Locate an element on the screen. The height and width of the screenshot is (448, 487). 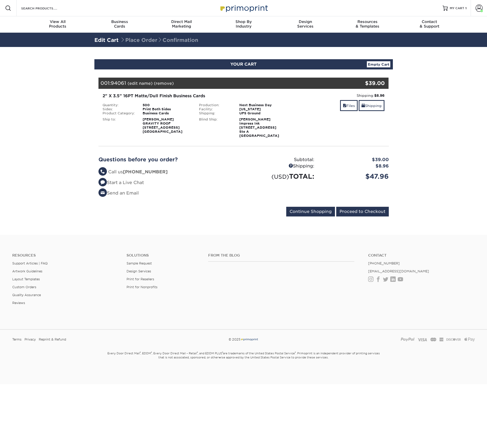
small: Every Door Direct Mail , EDDM , Every Door Direct Mail – Retail , and EDDM PLUS are trademarks of... is located at coordinates (244, 361).